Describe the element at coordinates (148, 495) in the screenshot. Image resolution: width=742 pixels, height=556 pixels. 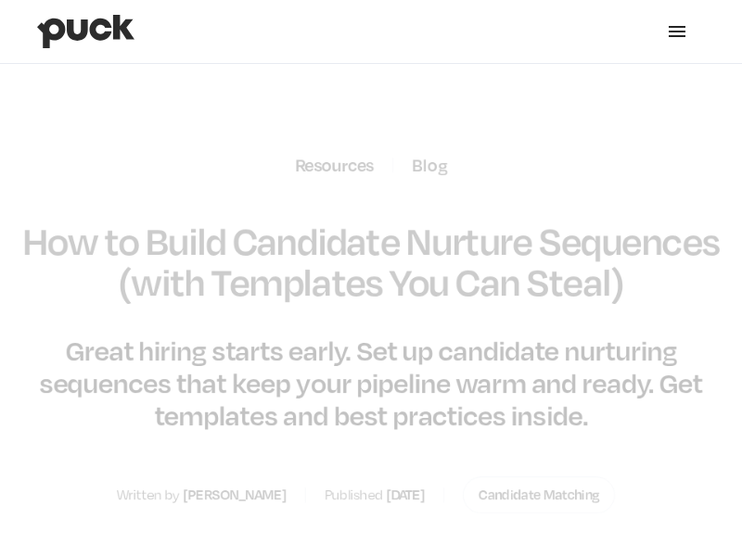
I see `div: Written by` at that location.